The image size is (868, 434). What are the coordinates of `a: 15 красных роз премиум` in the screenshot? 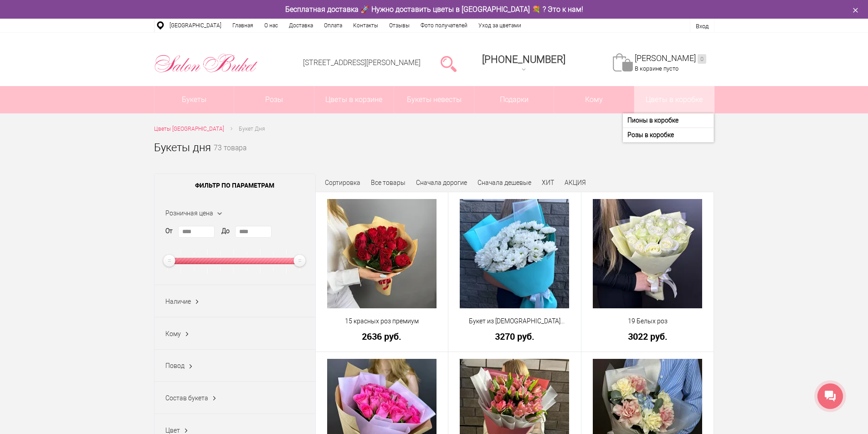 It's located at (382, 321).